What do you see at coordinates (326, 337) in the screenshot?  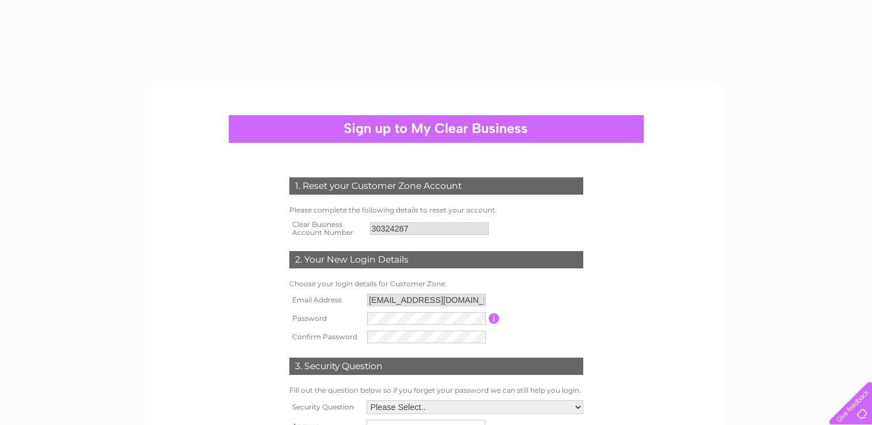 I see `th: Confirm Password` at bounding box center [326, 337].